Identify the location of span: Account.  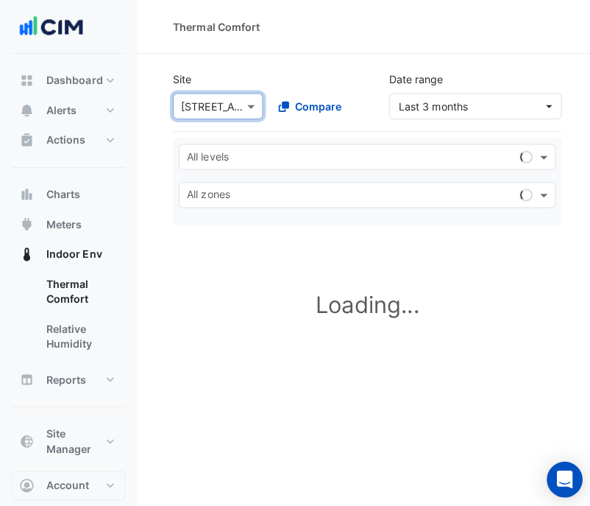
(67, 479).